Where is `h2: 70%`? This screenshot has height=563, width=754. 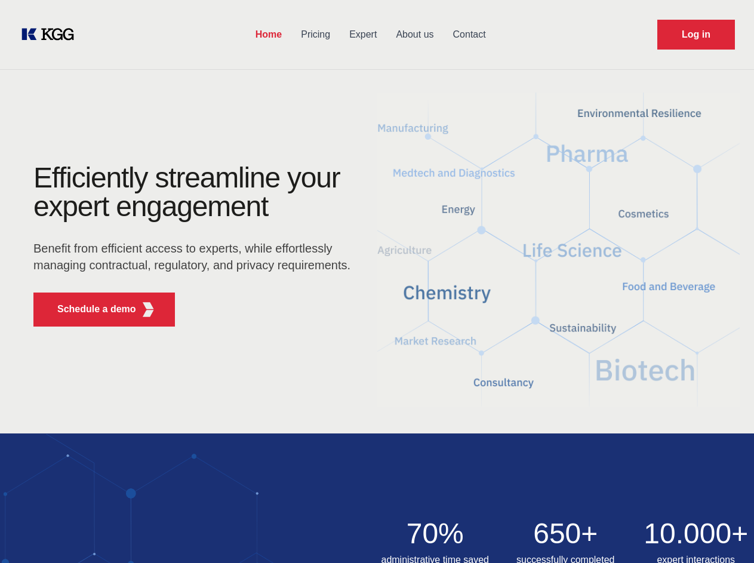
h2: 70% is located at coordinates (435, 534).